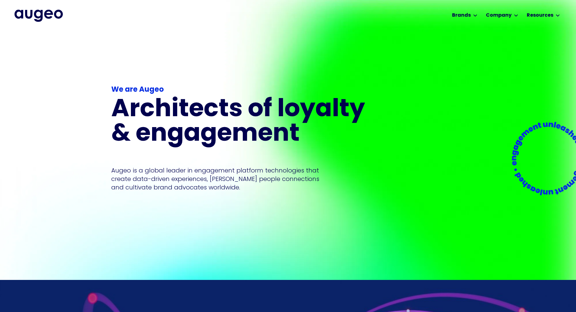  Describe the element at coordinates (39, 16) in the screenshot. I see `a: home` at that location.